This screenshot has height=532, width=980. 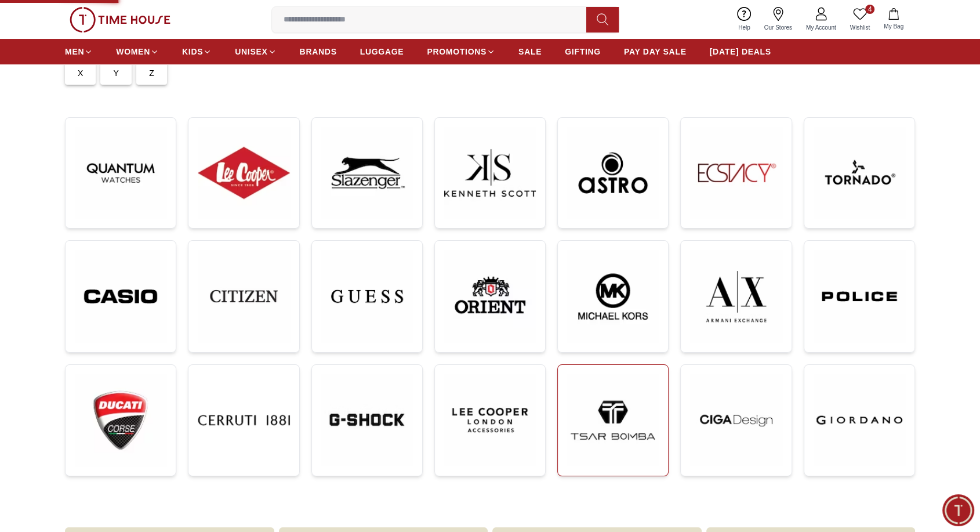 What do you see at coordinates (745, 27) in the screenshot?
I see `span: Help` at bounding box center [745, 27].